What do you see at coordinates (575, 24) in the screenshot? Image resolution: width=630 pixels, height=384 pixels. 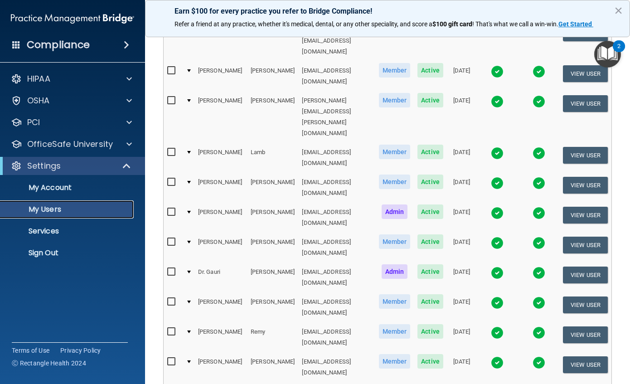 I see `a: Get Started` at bounding box center [575, 24].